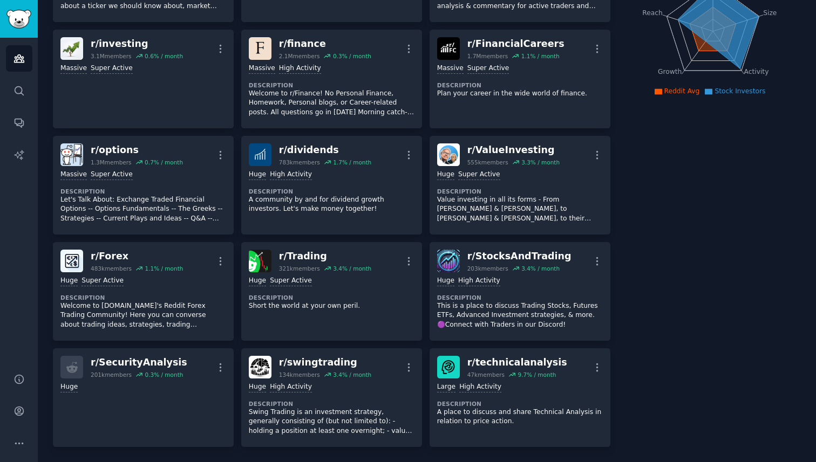  I want to click on p: Welcome to r/Finance! No Personal Finance, Homework, Personal blogs, or Career-related posts. All..., so click(331, 103).